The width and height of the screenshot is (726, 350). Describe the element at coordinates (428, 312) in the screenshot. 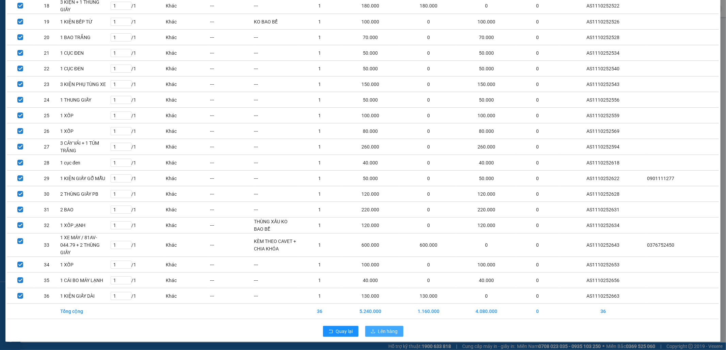

I see `td: 1.160.000` at that location.